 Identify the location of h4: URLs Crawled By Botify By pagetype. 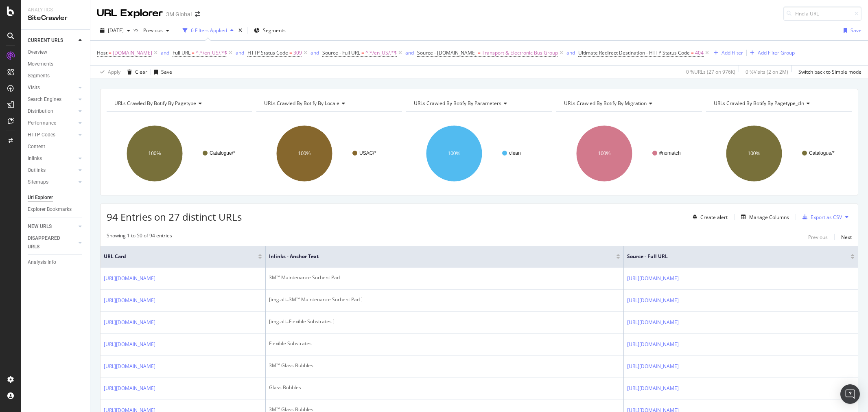
(179, 104).